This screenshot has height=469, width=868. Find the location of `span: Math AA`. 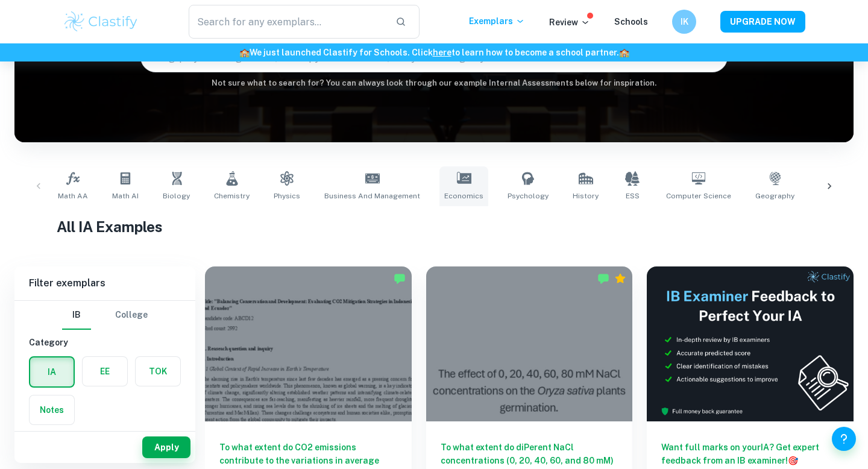

span: Math AA is located at coordinates (73, 196).